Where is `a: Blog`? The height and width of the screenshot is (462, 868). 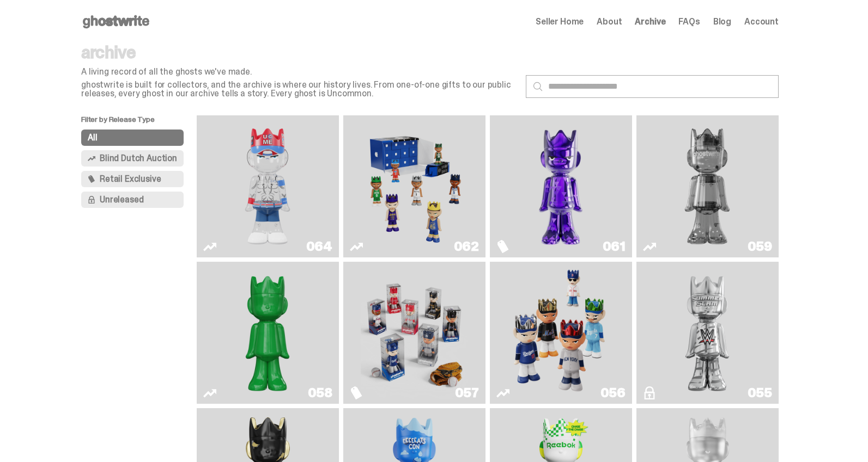
a: Blog is located at coordinates (722, 22).